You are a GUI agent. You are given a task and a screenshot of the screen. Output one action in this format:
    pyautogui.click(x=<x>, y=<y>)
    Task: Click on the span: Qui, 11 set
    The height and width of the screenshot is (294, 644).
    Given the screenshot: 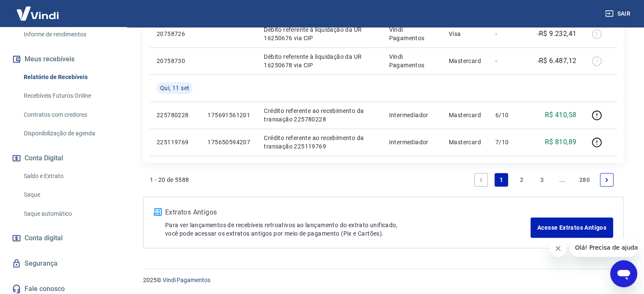 What is the action you would take?
    pyautogui.click(x=174, y=88)
    